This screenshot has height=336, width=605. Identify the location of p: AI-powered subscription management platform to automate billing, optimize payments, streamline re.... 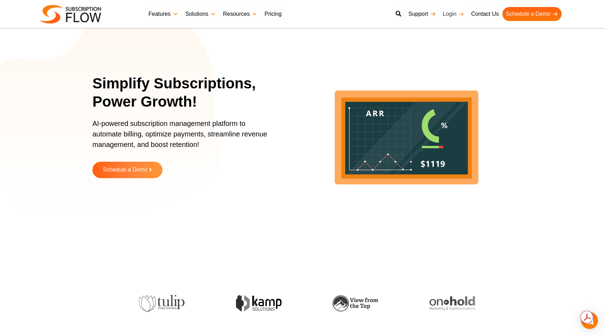
(184, 137).